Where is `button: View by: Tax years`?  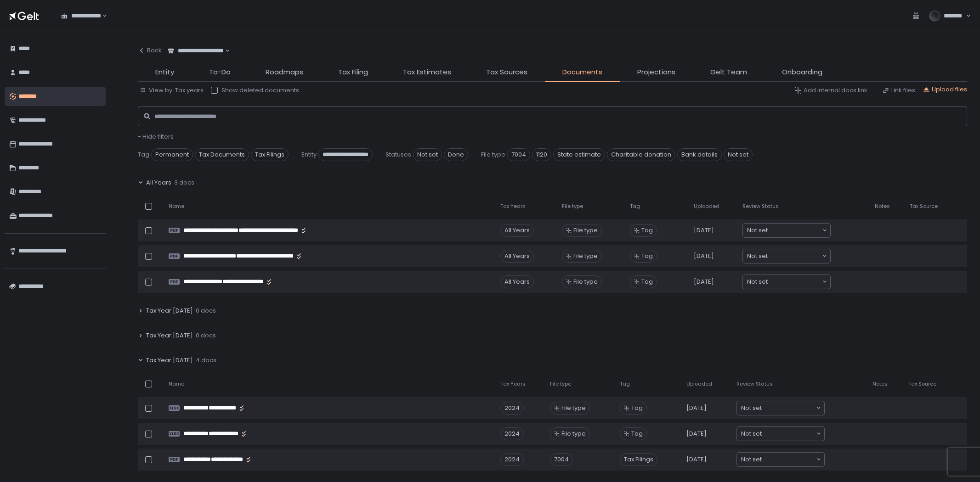
button: View by: Tax years is located at coordinates (171, 91).